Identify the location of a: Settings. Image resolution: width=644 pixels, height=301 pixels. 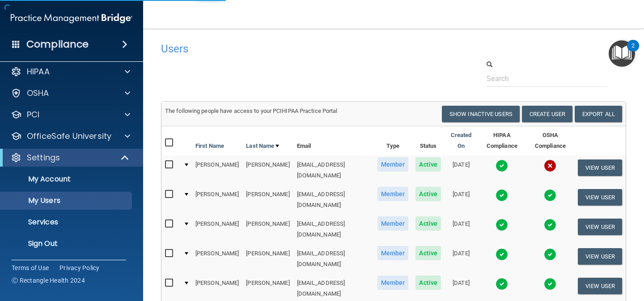
(70, 158).